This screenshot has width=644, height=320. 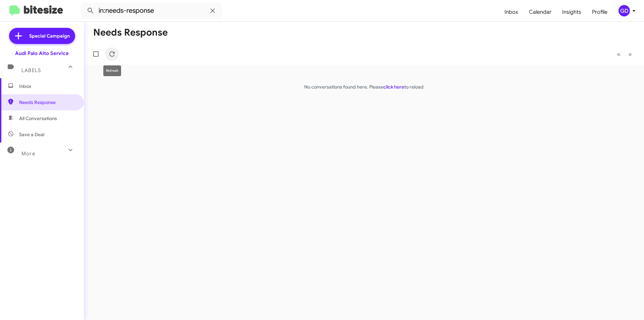 I want to click on a: click here, so click(x=394, y=87).